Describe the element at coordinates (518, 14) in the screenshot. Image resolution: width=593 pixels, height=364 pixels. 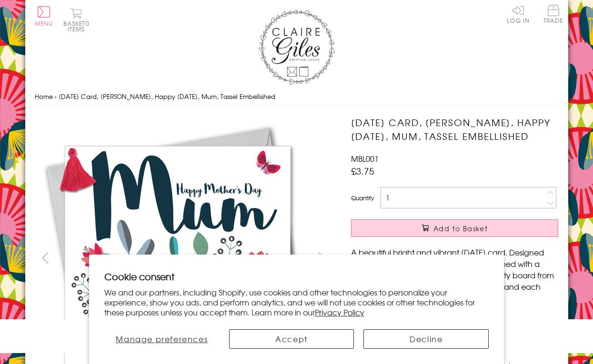
I see `a: Log In` at that location.